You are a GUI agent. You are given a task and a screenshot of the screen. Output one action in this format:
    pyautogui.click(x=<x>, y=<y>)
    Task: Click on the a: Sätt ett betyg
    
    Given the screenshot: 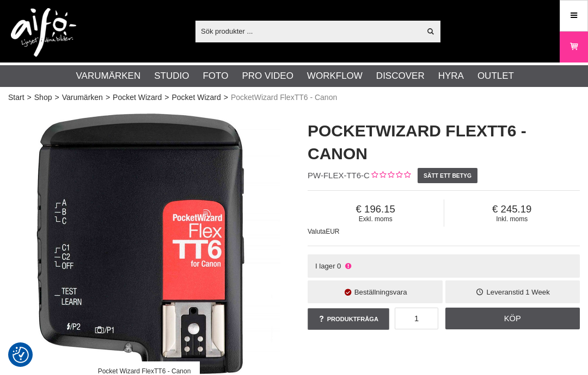 What is the action you would take?
    pyautogui.click(x=448, y=176)
    